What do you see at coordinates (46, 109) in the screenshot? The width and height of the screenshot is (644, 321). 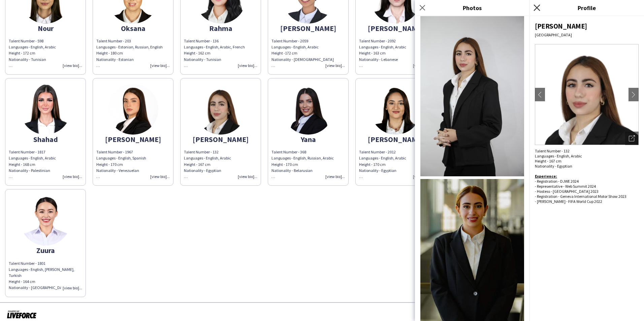 I see `img: thumb-22a80c24-cb5f-4040-b33a-0770626b616f.png` at bounding box center [46, 109].